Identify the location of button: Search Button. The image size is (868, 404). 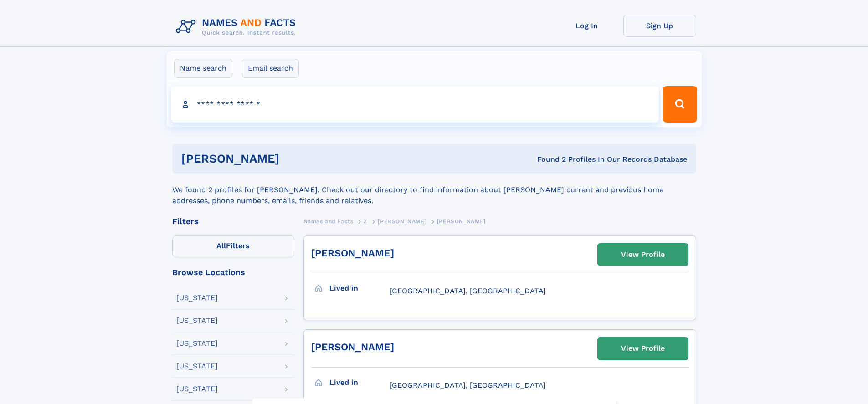
(680, 104).